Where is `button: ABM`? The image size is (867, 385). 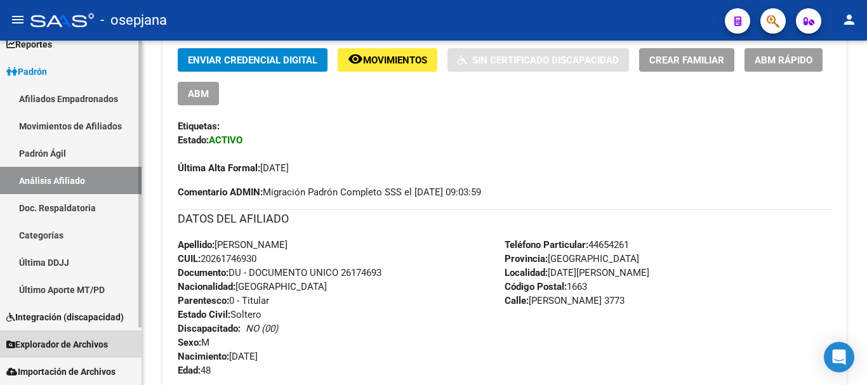
button: ABM is located at coordinates (198, 93).